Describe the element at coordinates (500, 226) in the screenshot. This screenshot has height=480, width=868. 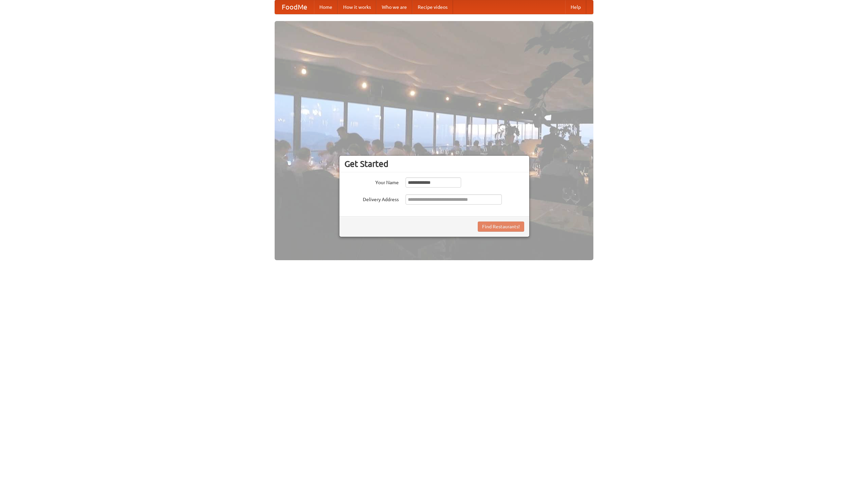
I see `button: Find Restaurants!` at that location.